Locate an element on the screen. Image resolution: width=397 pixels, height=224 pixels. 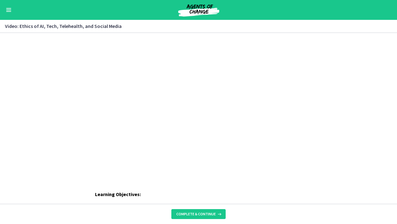
h3: Video: Ethics of AI, Tech, Telehealth, and Social Media is located at coordinates (195, 26).